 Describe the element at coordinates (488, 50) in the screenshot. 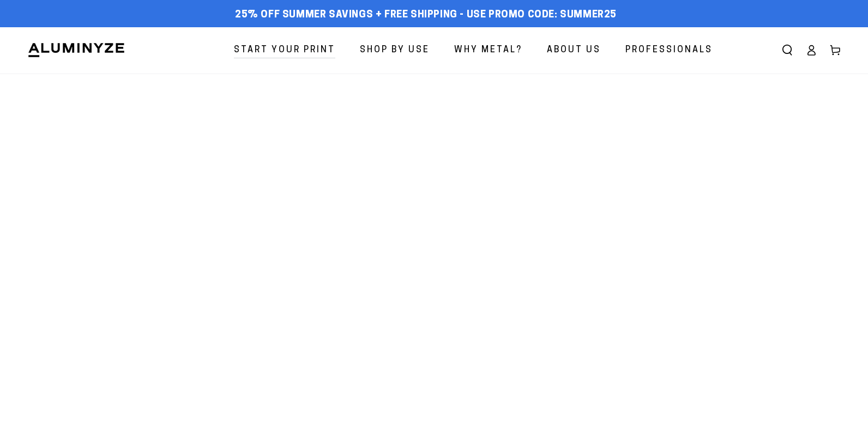

I see `span: Why Metal?` at that location.